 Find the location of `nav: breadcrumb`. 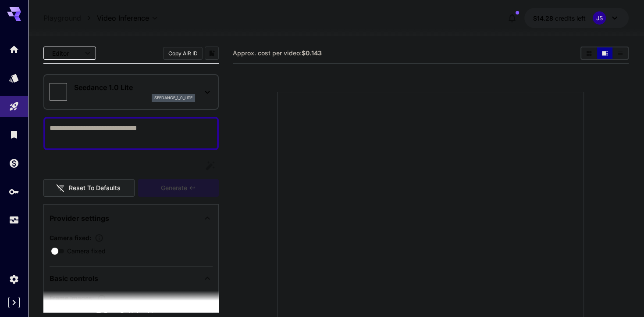

nav: breadcrumb is located at coordinates (70, 18).